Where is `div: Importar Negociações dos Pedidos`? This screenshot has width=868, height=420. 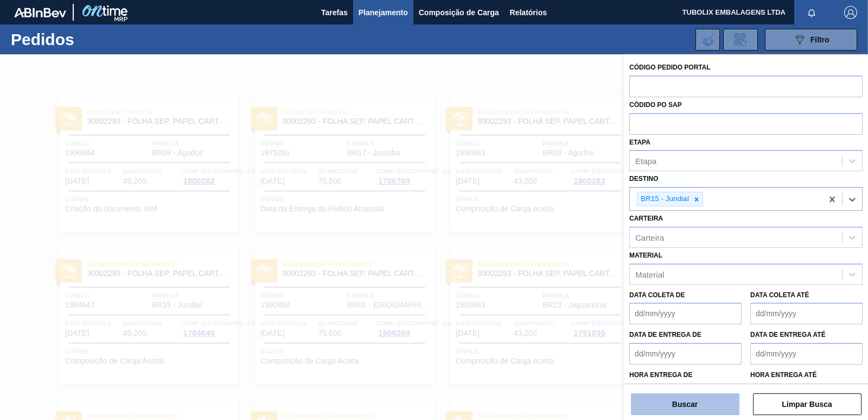 div: Importar Negociações dos Pedidos is located at coordinates (708, 39).